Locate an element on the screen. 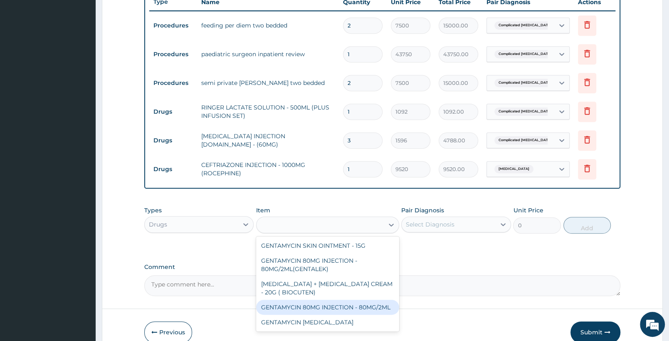  div: GENTAMYCIN 80MG INJECTION - 80MG/2ML(GENTALEK) is located at coordinates (327, 264).